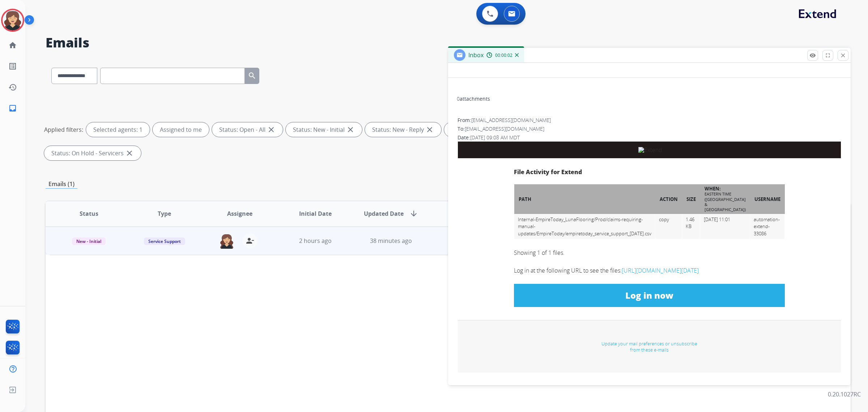 Image resolution: width=868 pixels, height=412 pixels. I want to click on mat-icon: search, so click(252, 75).